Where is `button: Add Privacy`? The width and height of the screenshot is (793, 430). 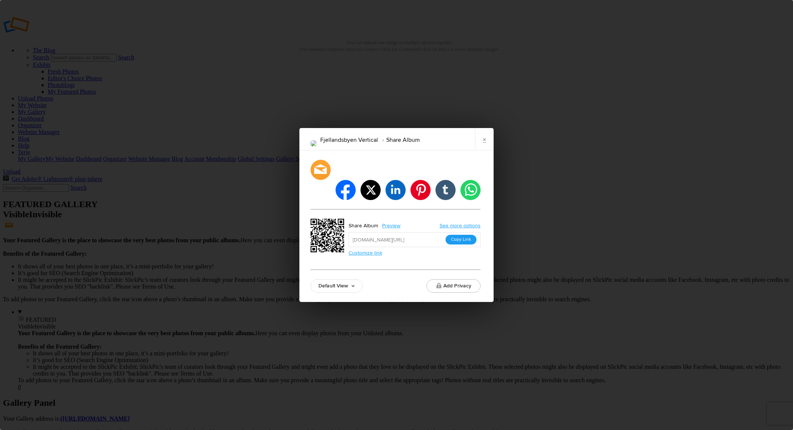
button: Add Privacy is located at coordinates (453, 286).